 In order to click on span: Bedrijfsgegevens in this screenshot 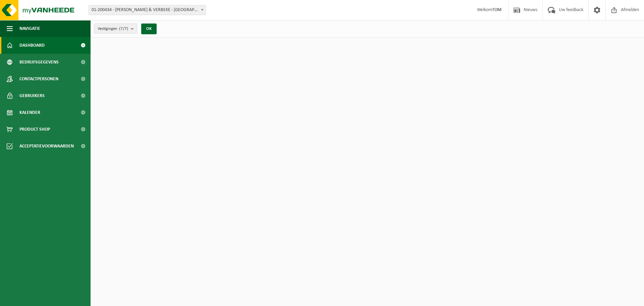, I will do `click(39, 62)`.